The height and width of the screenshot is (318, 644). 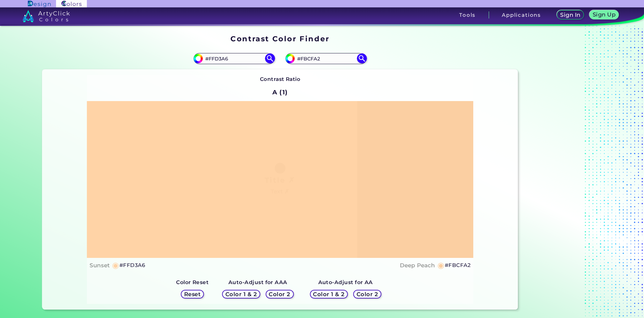 I want to click on input: type color 2.., so click(x=326, y=58).